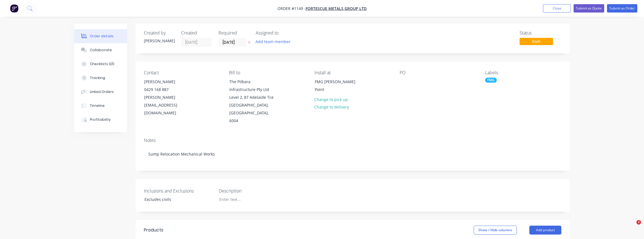 This screenshot has width=644, height=239. I want to click on div: Tracking, so click(97, 78).